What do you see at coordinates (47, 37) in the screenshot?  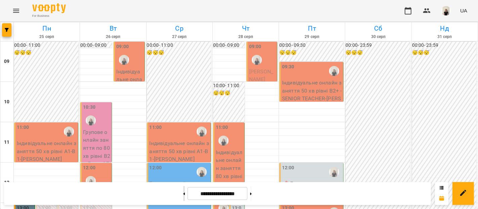 I see `h6: 25 серп` at bounding box center [47, 37].